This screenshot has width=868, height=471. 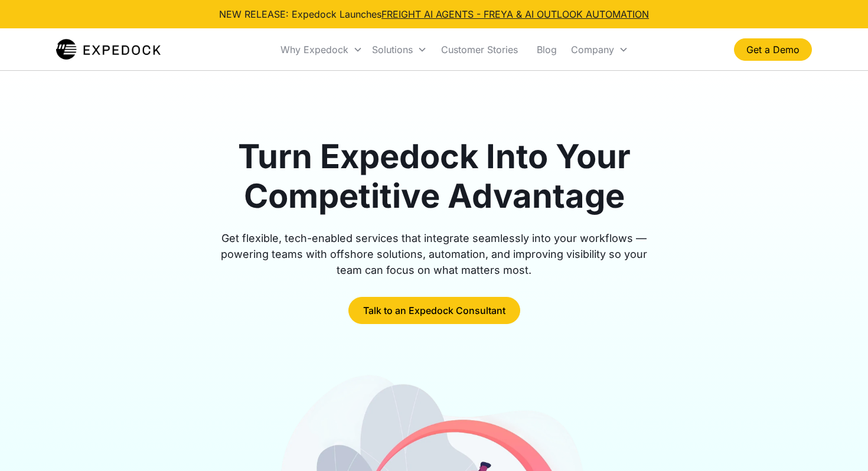 What do you see at coordinates (773, 50) in the screenshot?
I see `a: Get a Demo` at bounding box center [773, 50].